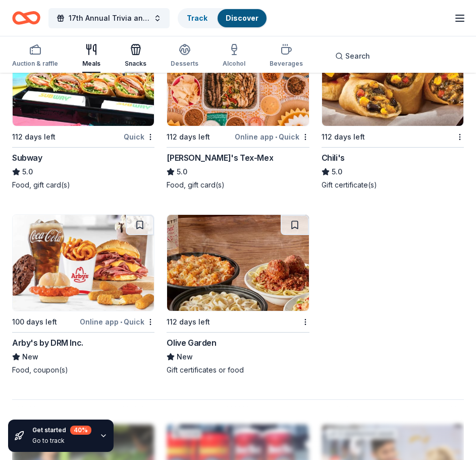  I want to click on img: Image for Olive Garden, so click(238, 262).